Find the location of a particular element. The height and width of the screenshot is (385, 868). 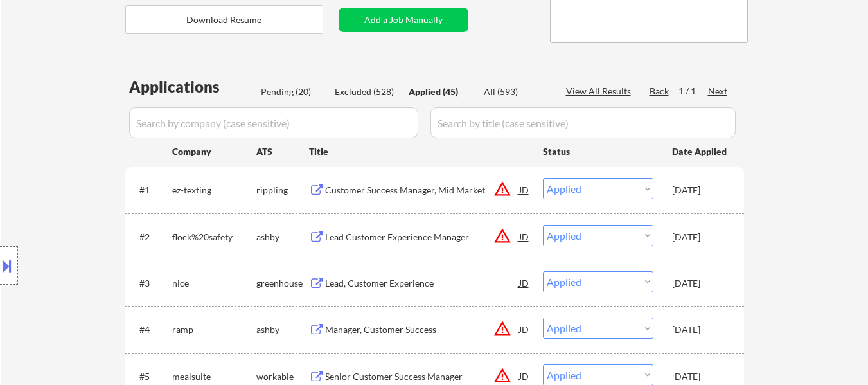

div: 1 / 1 is located at coordinates (693, 91).